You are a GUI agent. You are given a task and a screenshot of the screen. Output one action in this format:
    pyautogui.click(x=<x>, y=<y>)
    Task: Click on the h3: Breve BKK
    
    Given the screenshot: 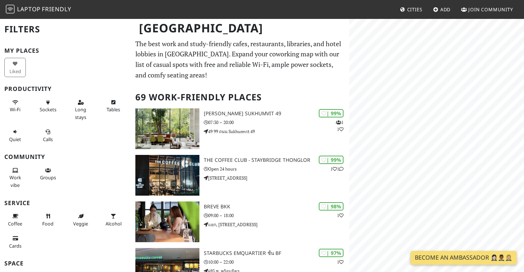 What is the action you would take?
    pyautogui.click(x=277, y=207)
    